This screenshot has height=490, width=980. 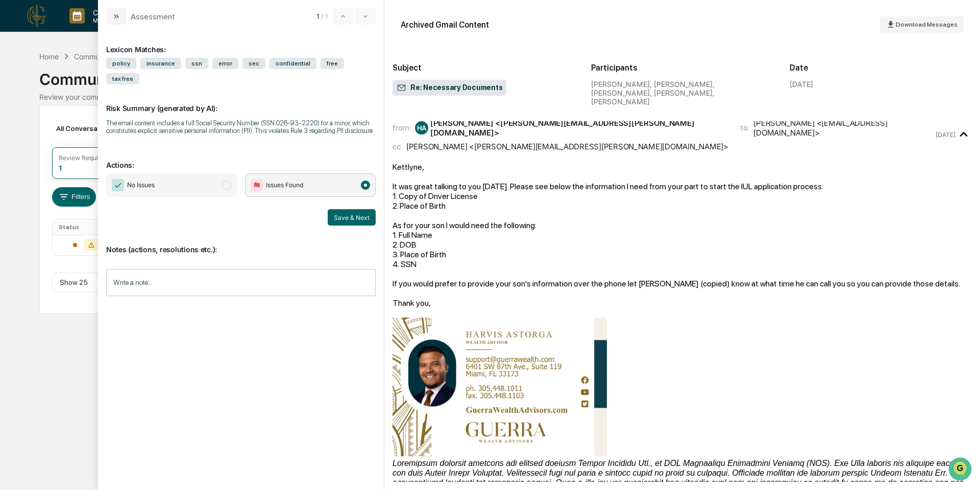 I want to click on div: Review your communication records across channels, so click(x=490, y=96).